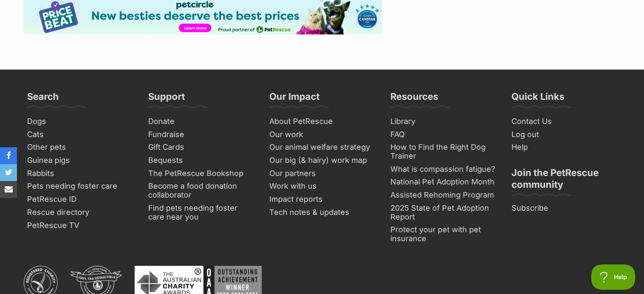 This screenshot has width=644, height=294. I want to click on a: Cats, so click(80, 135).